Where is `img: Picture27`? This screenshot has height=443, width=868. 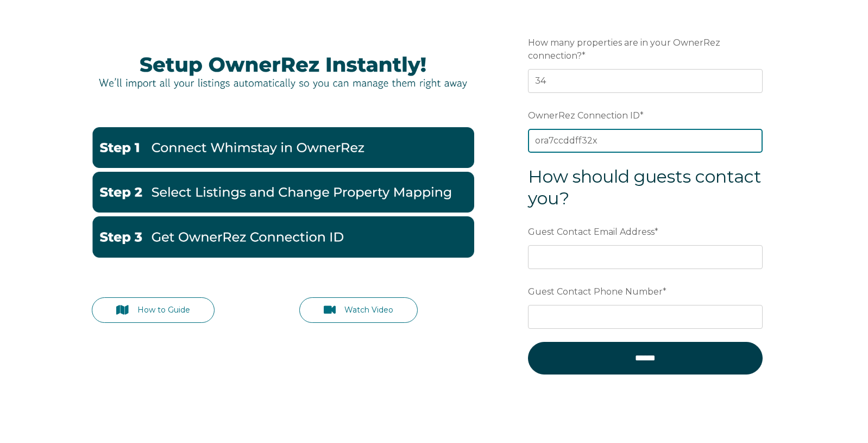 img: Picture27 is located at coordinates (283, 70).